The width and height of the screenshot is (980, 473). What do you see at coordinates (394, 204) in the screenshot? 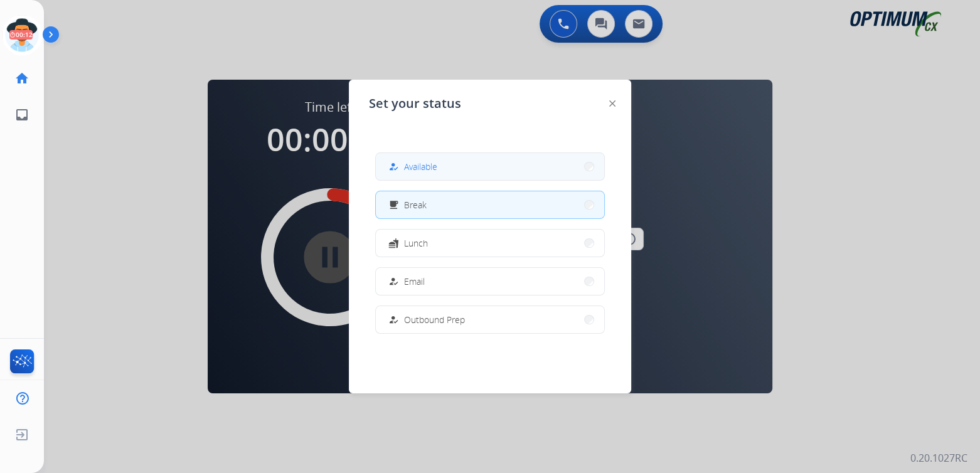
I see `mat-icon: free_breakfast` at bounding box center [394, 204].